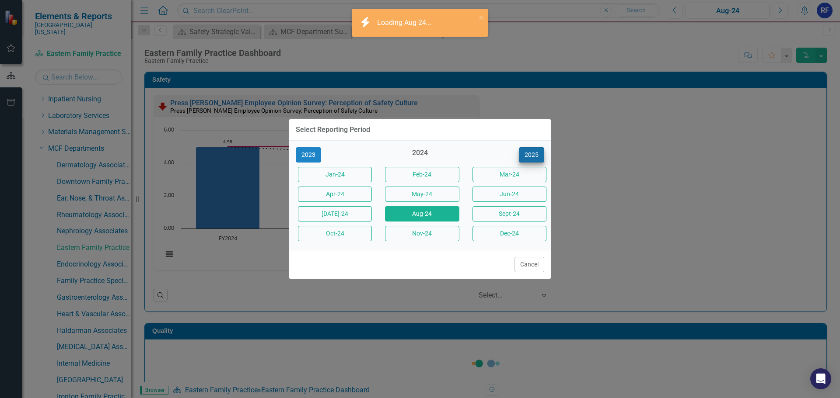  Describe the element at coordinates (422, 234) in the screenshot. I see `button: Nov-24` at that location.